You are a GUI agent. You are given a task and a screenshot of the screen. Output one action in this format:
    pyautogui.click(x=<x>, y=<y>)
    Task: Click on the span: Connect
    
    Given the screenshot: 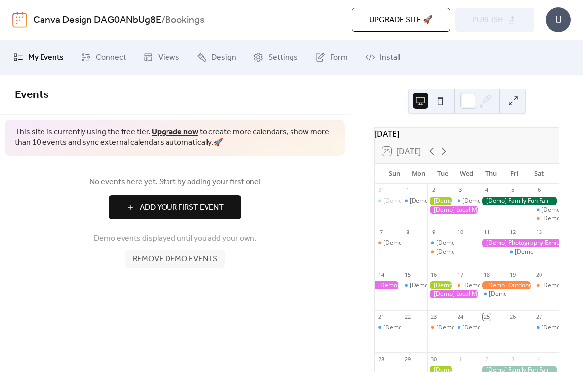 What is the action you would take?
    pyautogui.click(x=111, y=58)
    